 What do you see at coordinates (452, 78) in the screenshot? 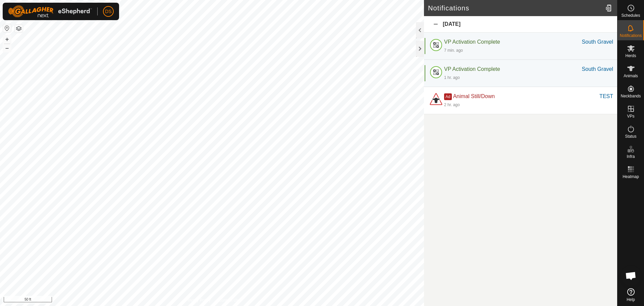
I see `div: 1 hr. ago` at bounding box center [452, 78].